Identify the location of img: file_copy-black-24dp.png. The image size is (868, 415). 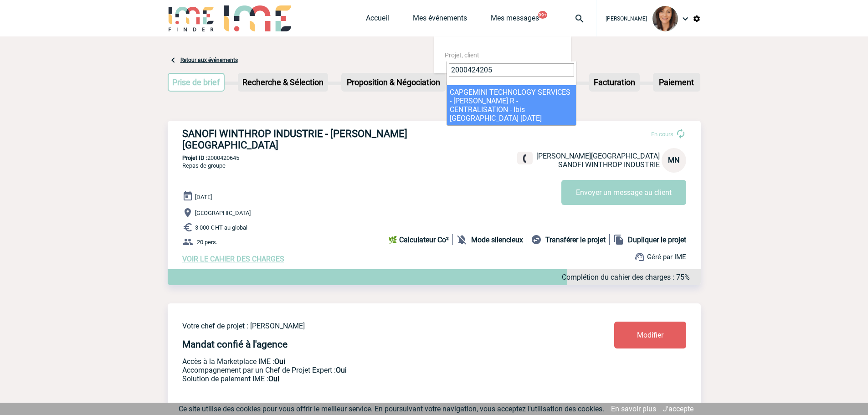
(619, 239).